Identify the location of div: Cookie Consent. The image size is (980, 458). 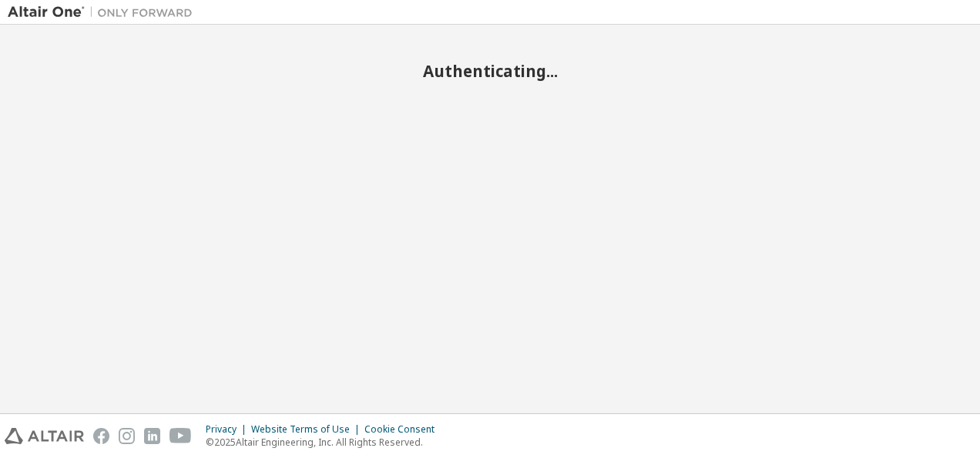
(404, 429).